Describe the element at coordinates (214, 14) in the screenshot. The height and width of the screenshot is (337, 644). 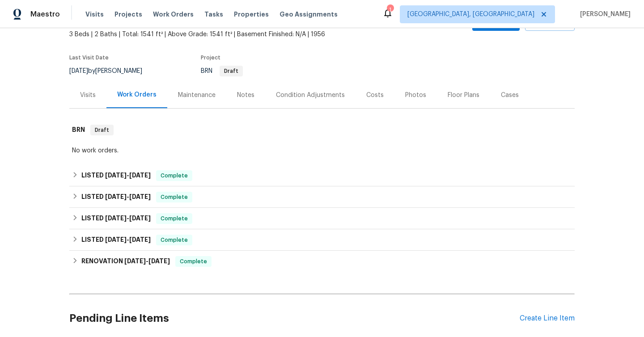
I see `span: Tasks` at that location.